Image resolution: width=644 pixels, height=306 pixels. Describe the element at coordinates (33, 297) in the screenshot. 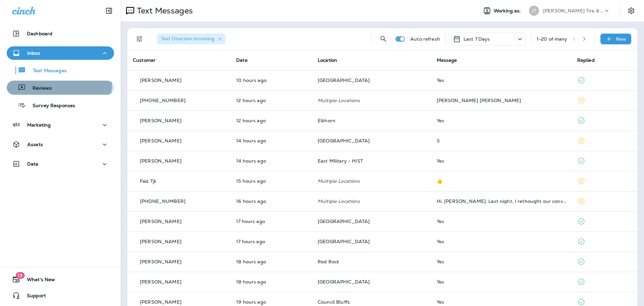

I see `span: Support` at that location.